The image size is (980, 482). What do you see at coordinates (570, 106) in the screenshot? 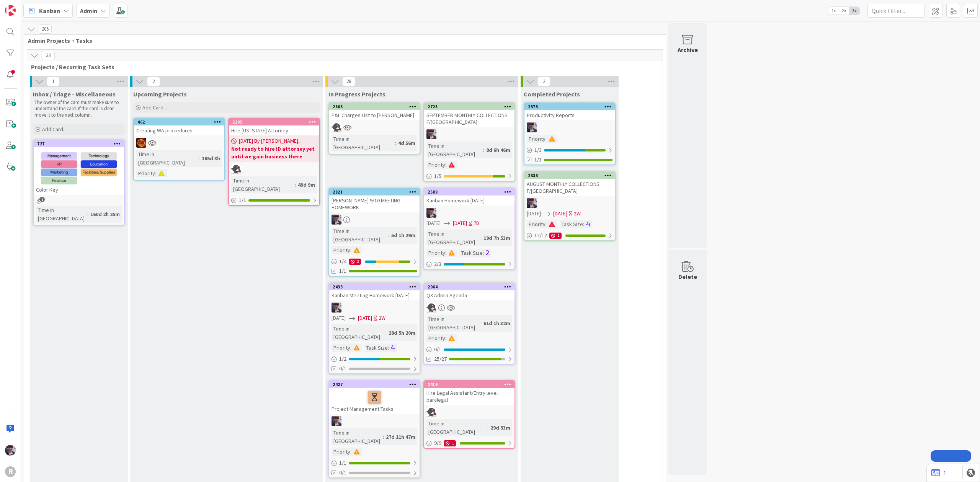
I see `div: 2373` at bounding box center [570, 106].